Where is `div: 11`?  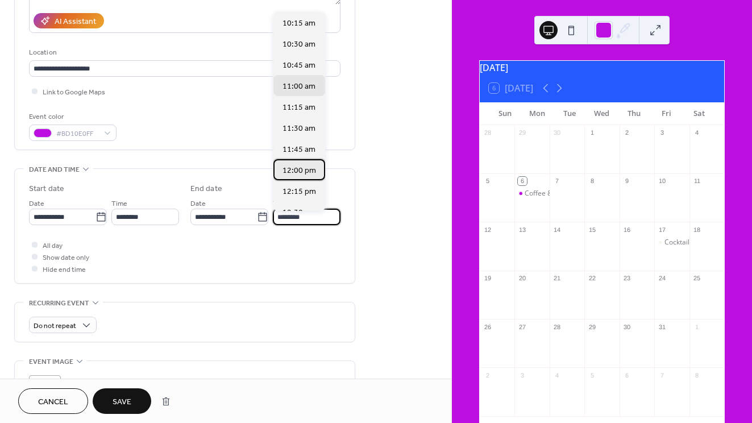 div: 11 is located at coordinates (697, 181).